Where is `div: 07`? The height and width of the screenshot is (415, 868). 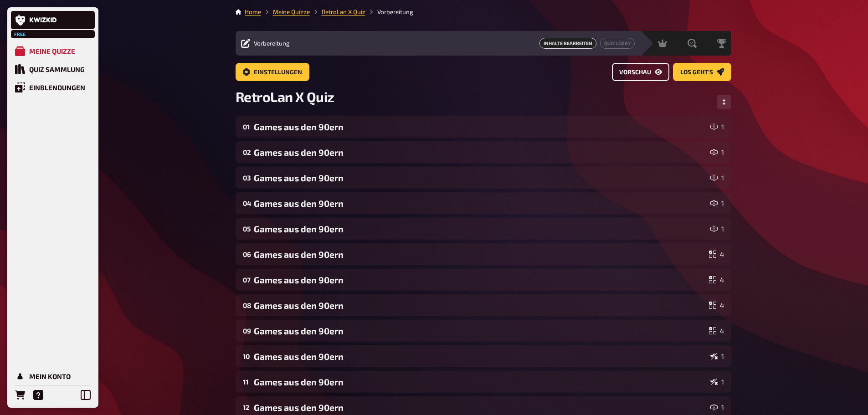
div: 07 is located at coordinates (247, 280).